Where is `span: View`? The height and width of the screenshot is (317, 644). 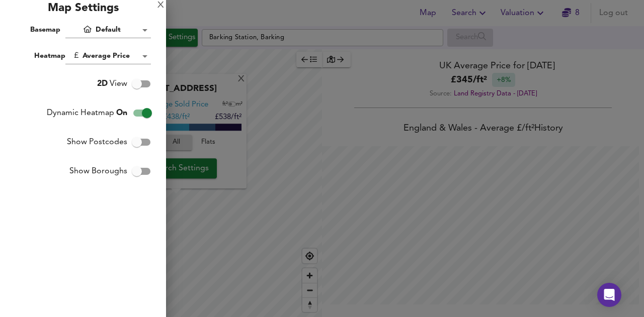
span: View is located at coordinates (112, 84).